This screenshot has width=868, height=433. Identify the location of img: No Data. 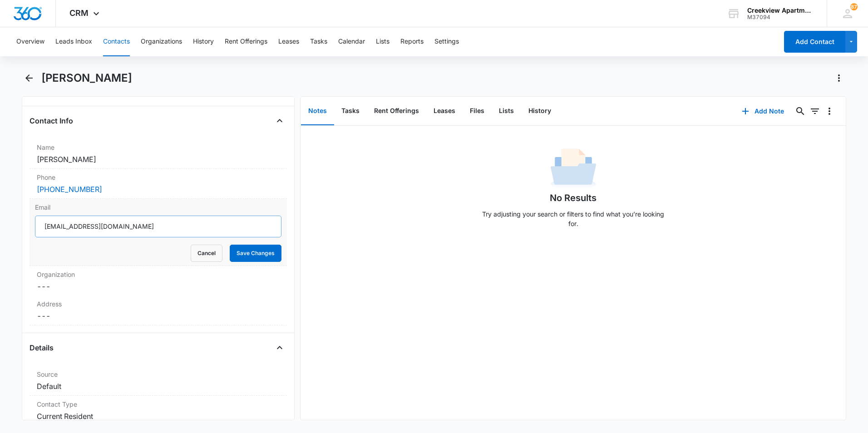
(573, 168).